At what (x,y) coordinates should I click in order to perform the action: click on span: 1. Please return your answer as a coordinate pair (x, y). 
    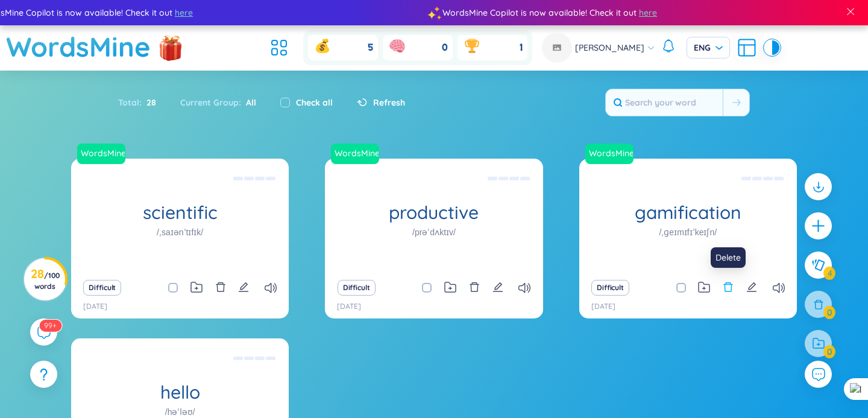
    Looking at the image, I should click on (521, 48).